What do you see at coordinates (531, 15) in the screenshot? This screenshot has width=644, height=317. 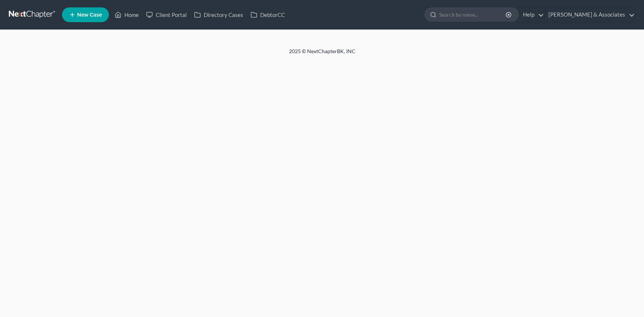 I see `a: Help` at bounding box center [531, 15].